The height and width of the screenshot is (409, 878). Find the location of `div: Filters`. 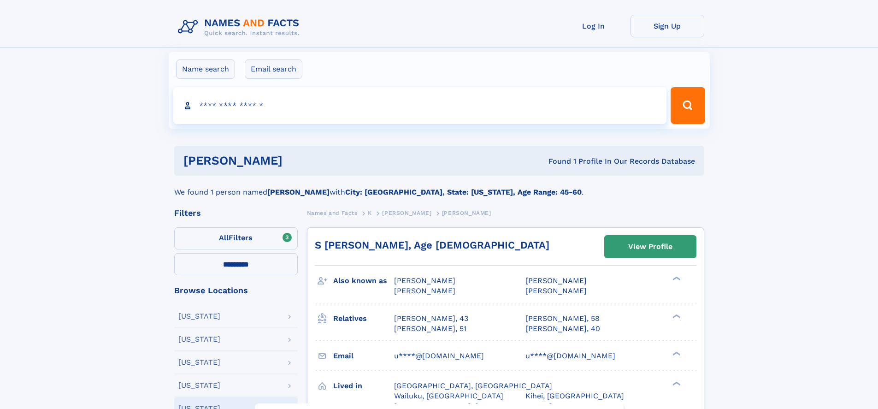

div: Filters is located at coordinates (236, 213).